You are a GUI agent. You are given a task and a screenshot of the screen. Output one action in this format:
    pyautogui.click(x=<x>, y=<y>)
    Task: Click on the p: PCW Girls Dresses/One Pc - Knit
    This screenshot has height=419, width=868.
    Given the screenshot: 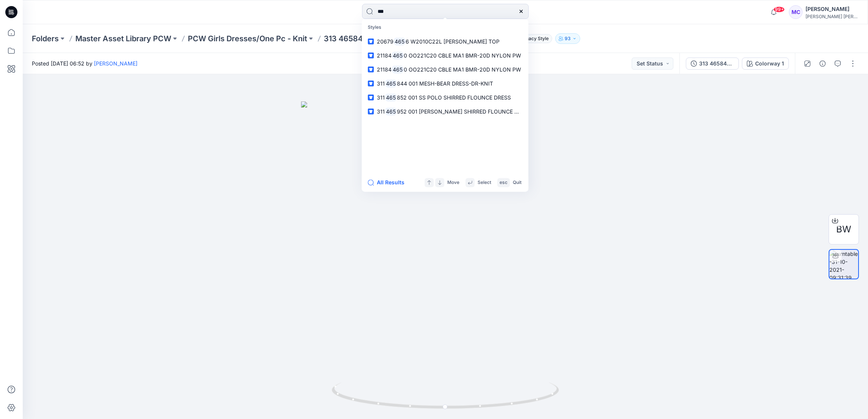 What is the action you would take?
    pyautogui.click(x=247, y=38)
    